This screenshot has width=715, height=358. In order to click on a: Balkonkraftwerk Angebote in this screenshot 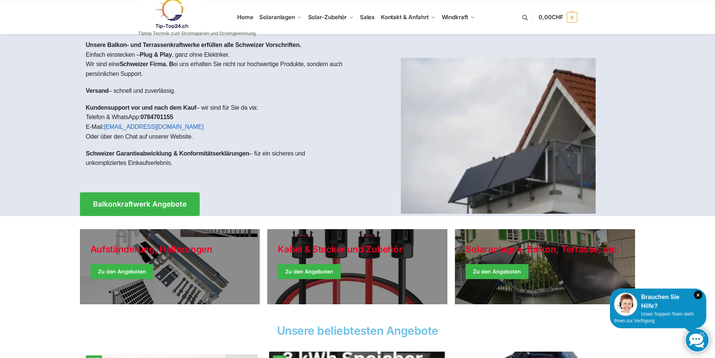, I will do `click(140, 204)`.